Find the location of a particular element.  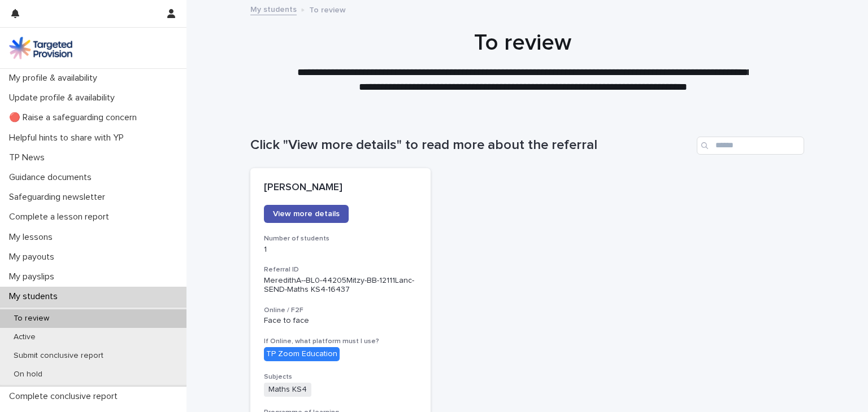

a: View more details is located at coordinates (307, 214).